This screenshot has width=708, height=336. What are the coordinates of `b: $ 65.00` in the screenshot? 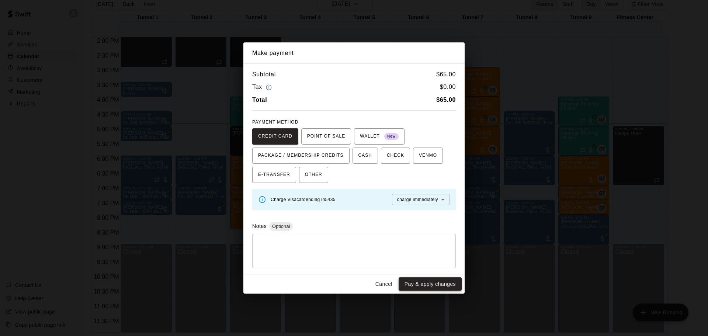 It's located at (446, 100).